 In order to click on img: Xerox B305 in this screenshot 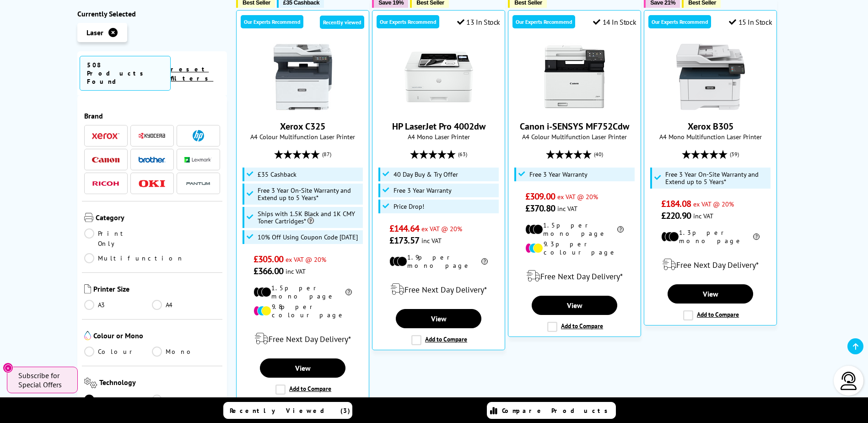, I will do `click(711, 77)`.